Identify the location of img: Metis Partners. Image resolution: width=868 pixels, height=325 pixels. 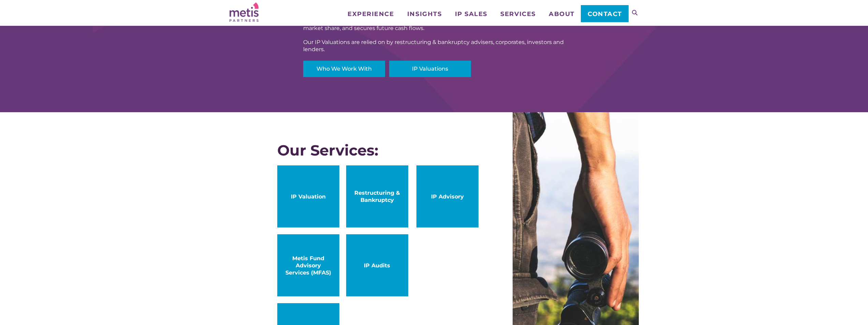
(244, 12).